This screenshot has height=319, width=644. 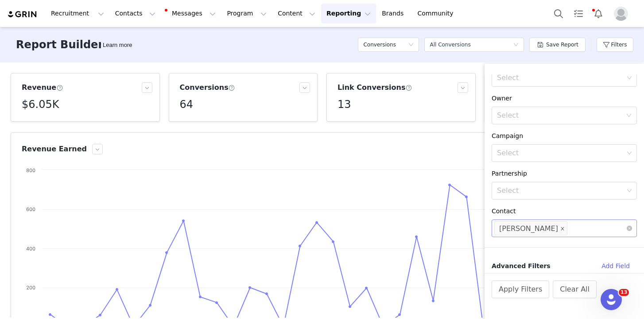 What do you see at coordinates (557, 45) in the screenshot?
I see `button: Save Report` at bounding box center [557, 45].